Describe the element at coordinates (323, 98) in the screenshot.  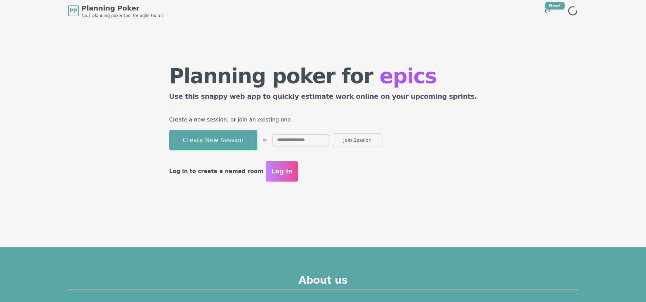
I see `h2: Use this snappy web app to quickly estimate work online on your upcoming sprints.` at that location.